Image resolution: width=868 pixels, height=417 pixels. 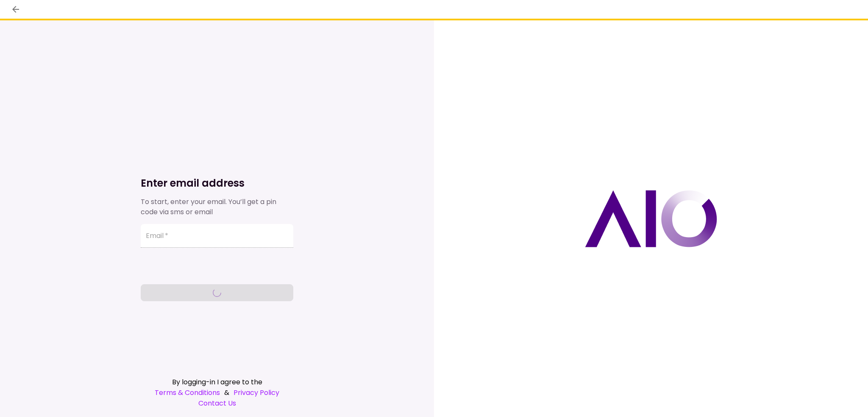 I want to click on div: By logging-in I agree to the, so click(x=217, y=382).